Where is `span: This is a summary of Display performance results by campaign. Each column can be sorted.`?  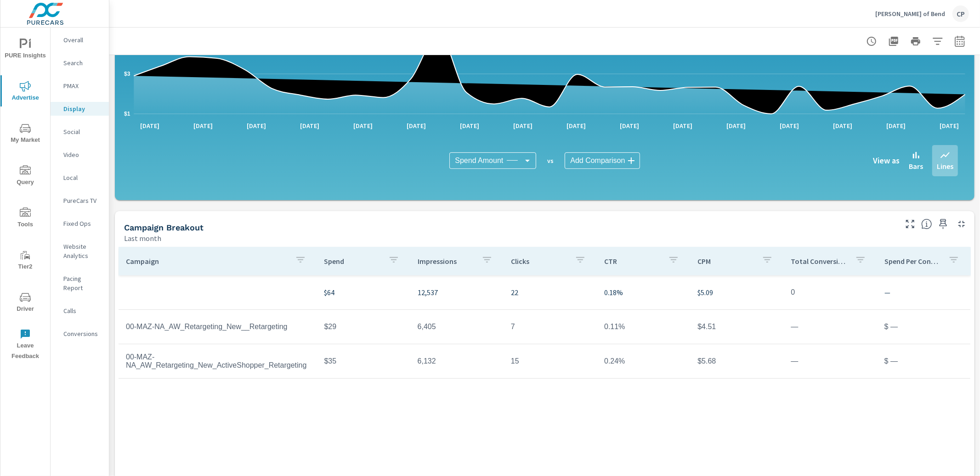 span: This is a summary of Display performance results by campaign. Each column can be sorted. is located at coordinates (926, 224).